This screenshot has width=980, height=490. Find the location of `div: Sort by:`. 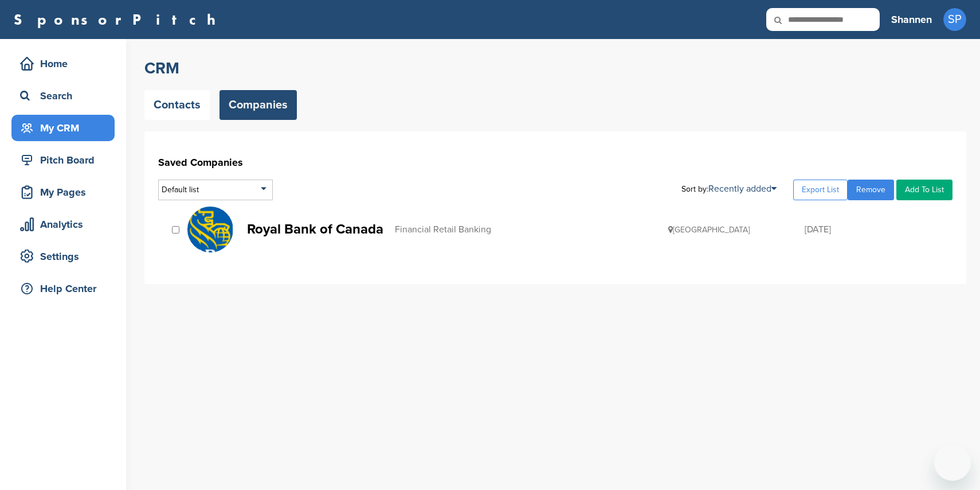

div: Sort by: is located at coordinates (729, 189).